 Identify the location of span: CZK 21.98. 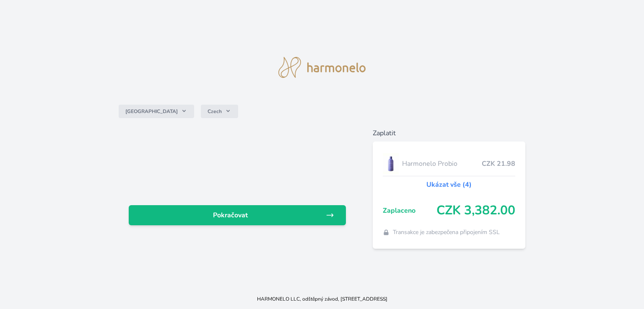
(499, 164).